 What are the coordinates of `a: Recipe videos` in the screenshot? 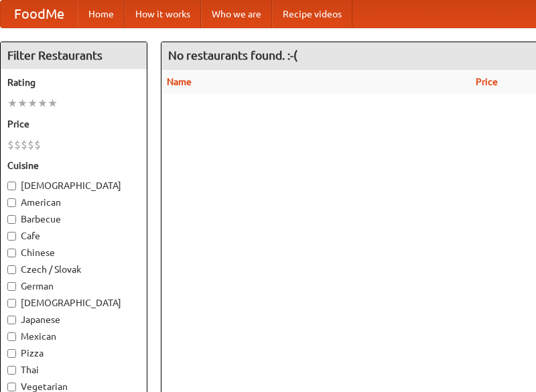 It's located at (312, 14).